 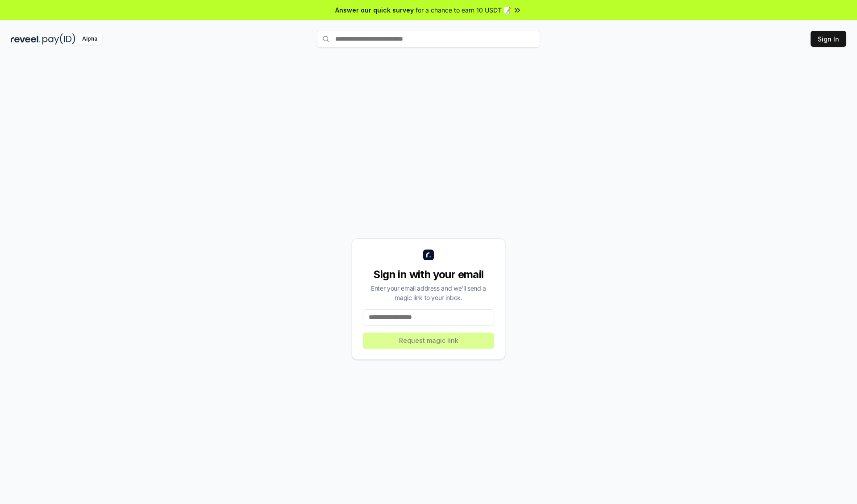 I want to click on span: for a chance to earn 10 USDT 📝, so click(x=464, y=10).